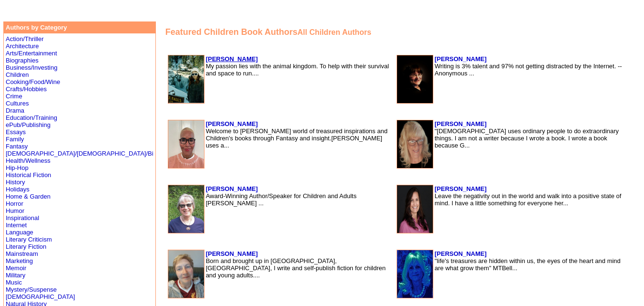 Image resolution: width=644 pixels, height=306 pixels. I want to click on a: Architecture, so click(22, 46).